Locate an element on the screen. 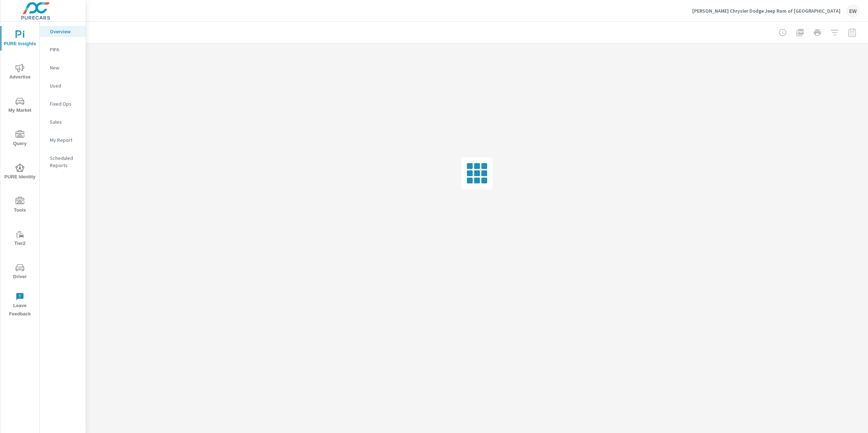  p: Used is located at coordinates (65, 86).